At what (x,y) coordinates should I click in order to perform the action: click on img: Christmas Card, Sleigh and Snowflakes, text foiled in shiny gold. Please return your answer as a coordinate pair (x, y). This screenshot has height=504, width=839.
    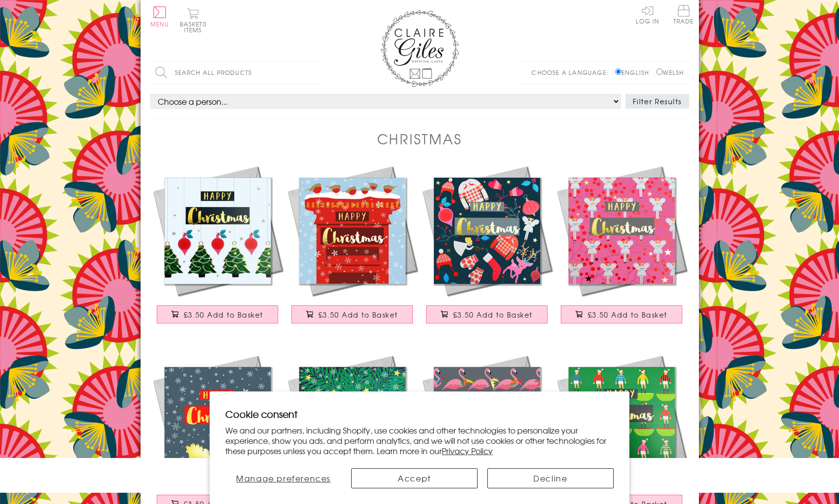
    Looking at the image, I should click on (217, 420).